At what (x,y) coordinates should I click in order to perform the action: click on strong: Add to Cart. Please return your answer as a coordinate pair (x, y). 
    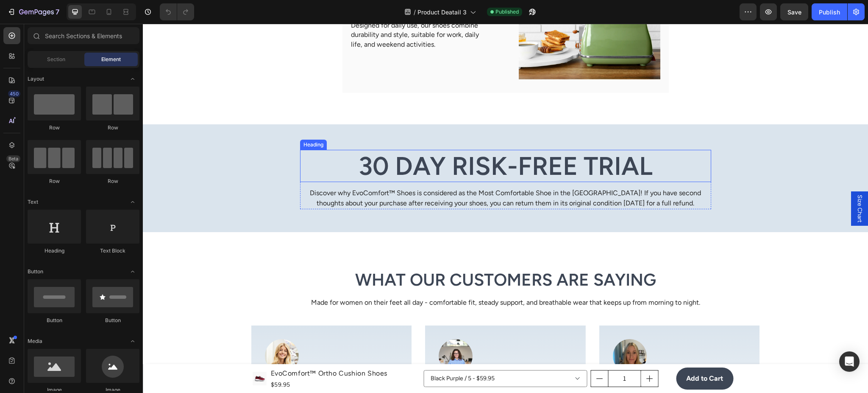
    Looking at the image, I should click on (561, 354).